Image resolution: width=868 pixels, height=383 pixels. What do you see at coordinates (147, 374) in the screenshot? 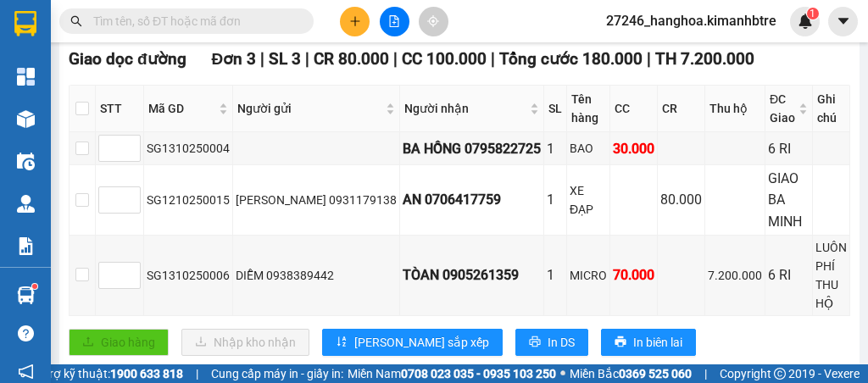
I see `strong: 1900 633 818` at bounding box center [147, 374].